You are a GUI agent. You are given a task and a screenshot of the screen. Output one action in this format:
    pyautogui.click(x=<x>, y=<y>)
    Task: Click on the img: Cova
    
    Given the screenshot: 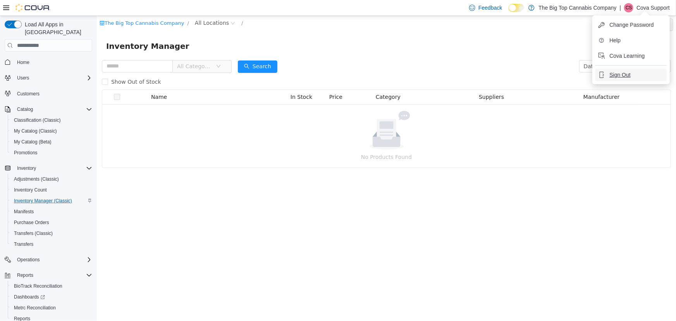 What is the action you would take?
    pyautogui.click(x=33, y=8)
    